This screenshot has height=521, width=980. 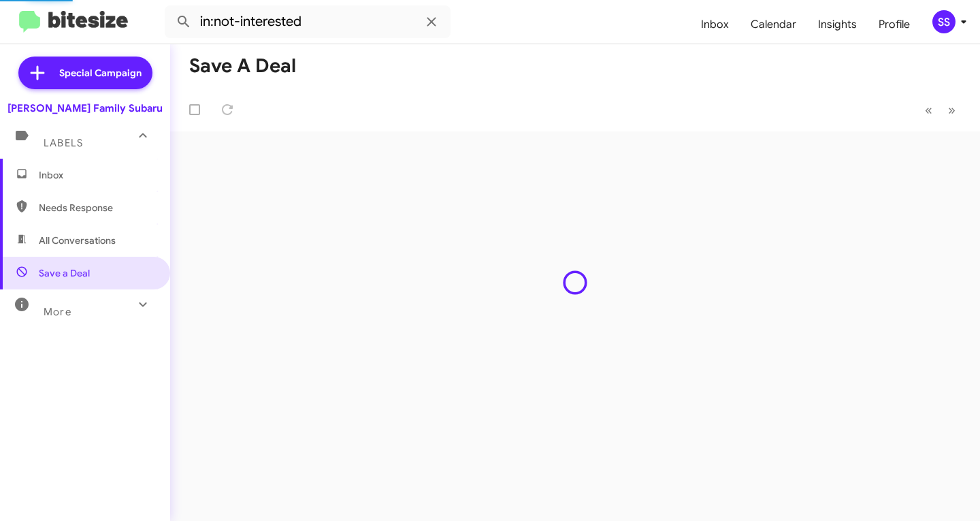 What do you see at coordinates (895, 25) in the screenshot?
I see `a: Profile` at bounding box center [895, 25].